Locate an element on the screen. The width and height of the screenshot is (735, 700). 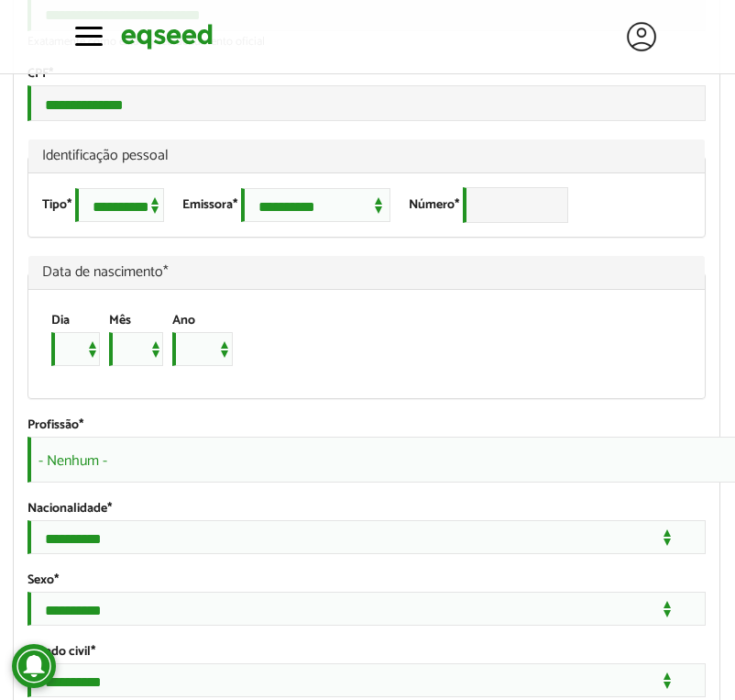
label: CPF is located at coordinates (40, 74).